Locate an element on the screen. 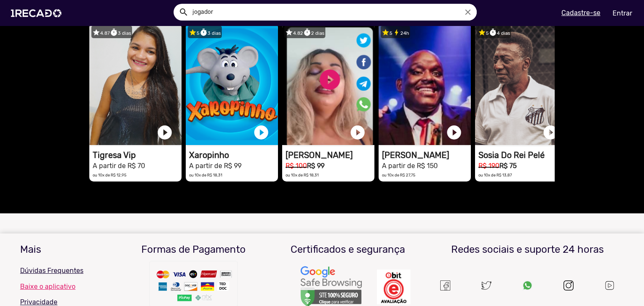  a: Baixe o aplicativo is located at coordinates (65, 286).